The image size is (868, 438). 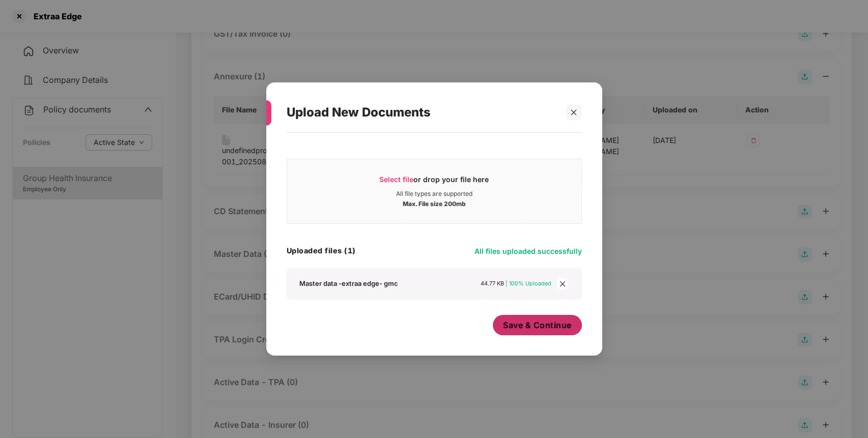 What do you see at coordinates (492, 284) in the screenshot?
I see `span: 44.77 KB` at bounding box center [492, 284].